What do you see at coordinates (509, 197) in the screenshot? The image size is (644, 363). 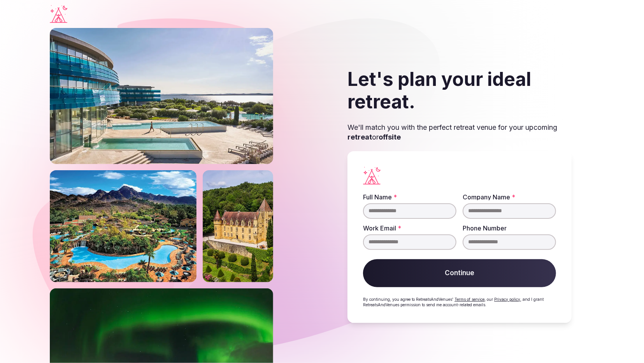 I see `label: Company Name` at bounding box center [509, 197].